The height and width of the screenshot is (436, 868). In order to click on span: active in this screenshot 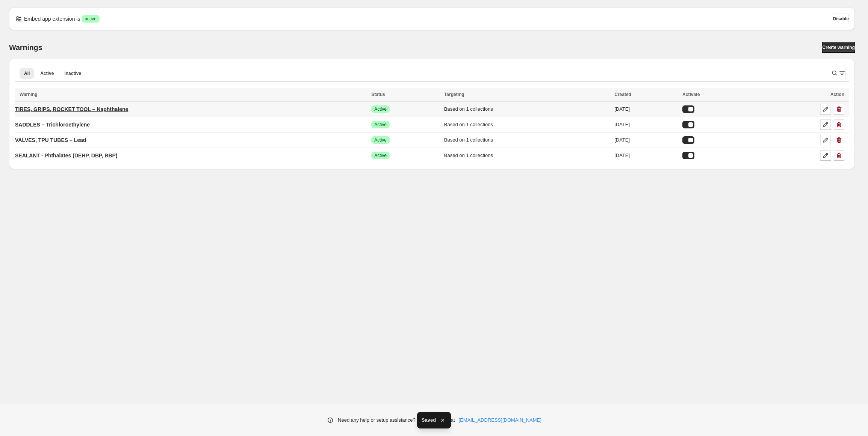, I will do `click(90, 18)`.